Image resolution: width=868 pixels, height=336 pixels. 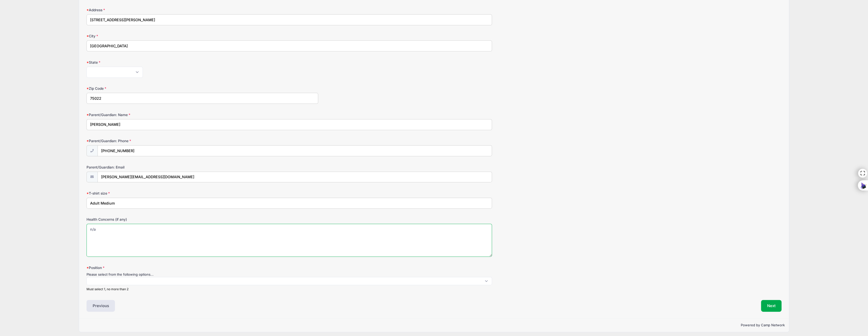 I want to click on input: email@email.com, so click(x=294, y=177).